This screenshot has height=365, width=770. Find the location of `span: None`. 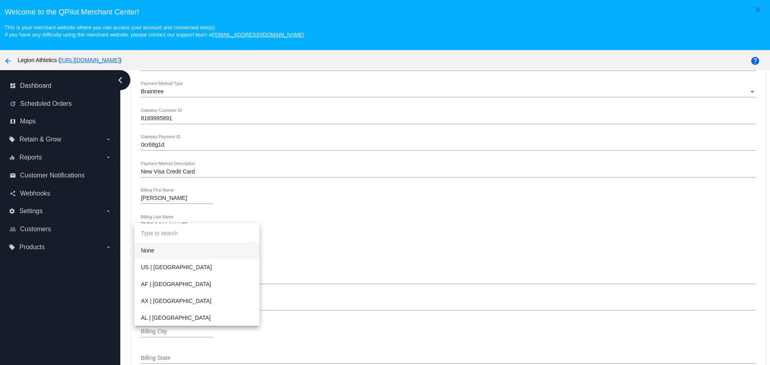

span: None is located at coordinates (197, 251).